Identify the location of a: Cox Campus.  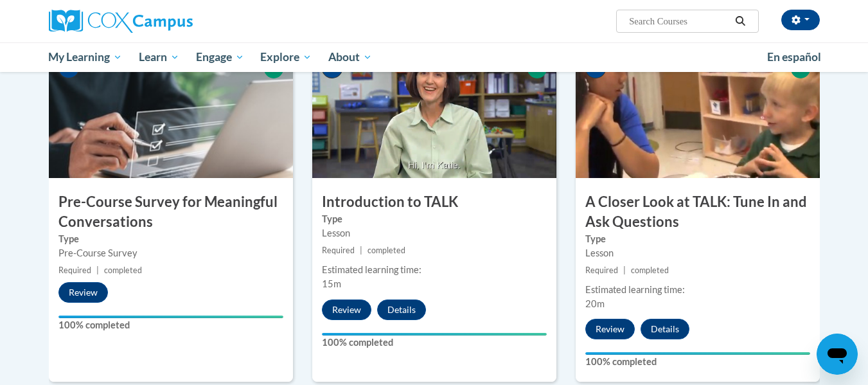
(171, 21).